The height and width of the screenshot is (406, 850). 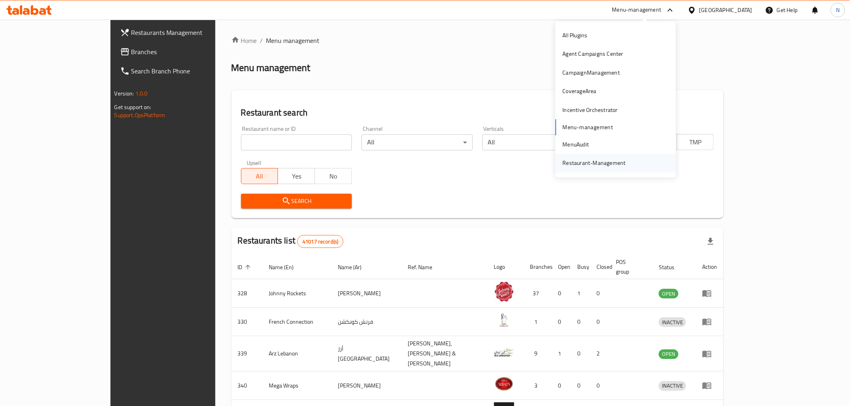 I want to click on h2: Menu management, so click(x=271, y=68).